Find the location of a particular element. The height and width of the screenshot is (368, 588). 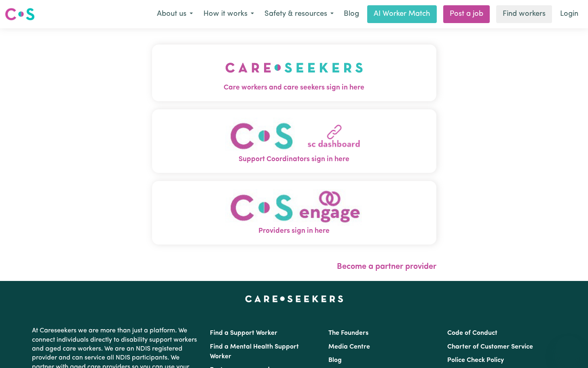

span: Support Coordinators sign in here is located at coordinates (294, 159).